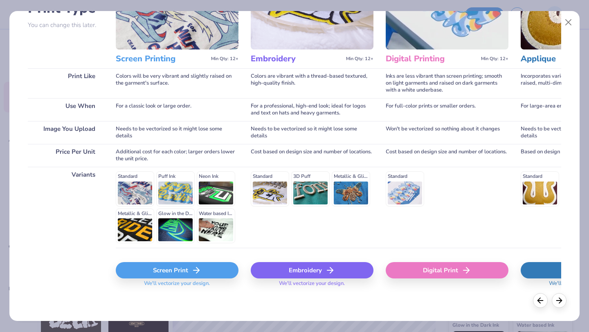 The height and width of the screenshot is (332, 589). What do you see at coordinates (65, 132) in the screenshot?
I see `div: Image You Upload` at bounding box center [65, 132].